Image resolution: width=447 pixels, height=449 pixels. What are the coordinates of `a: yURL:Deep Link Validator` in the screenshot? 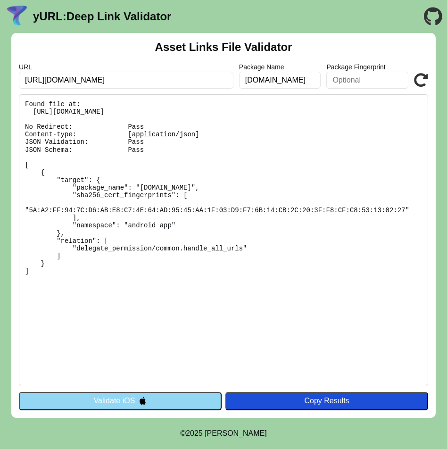 It's located at (102, 17).